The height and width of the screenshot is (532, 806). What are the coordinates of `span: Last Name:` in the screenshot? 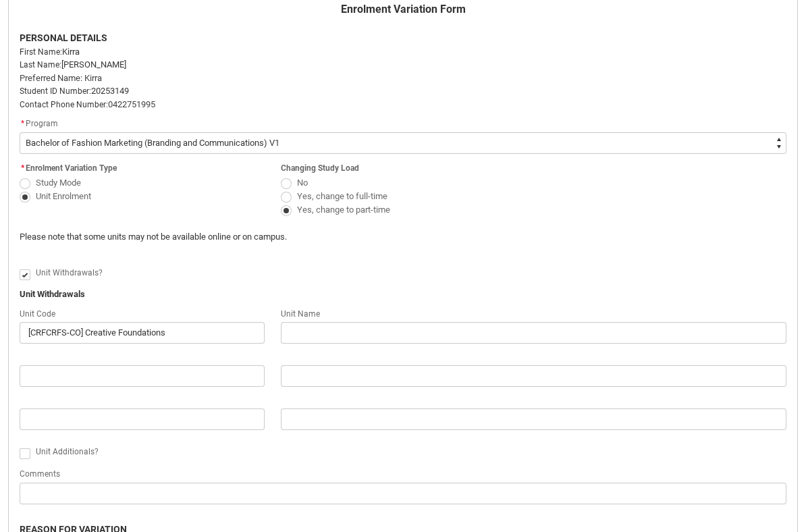 It's located at (41, 65).